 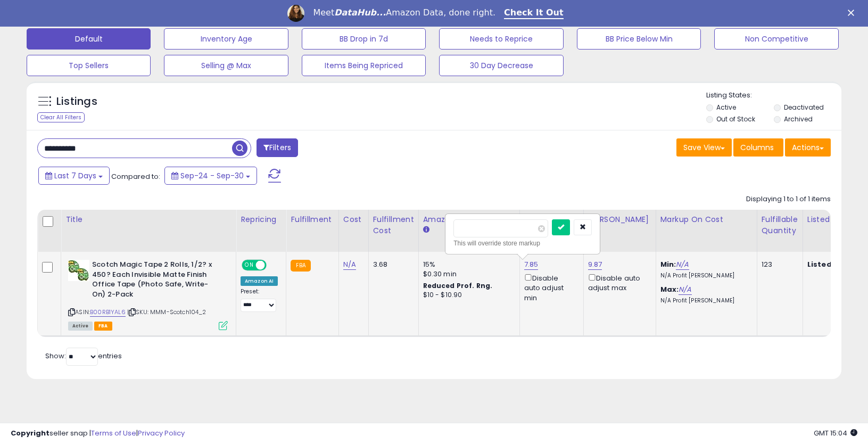 What do you see at coordinates (75, 176) in the screenshot?
I see `span: Last 7 Days` at bounding box center [75, 176].